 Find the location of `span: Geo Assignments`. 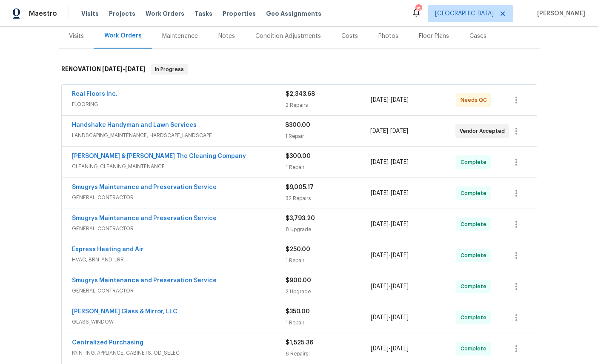

span: Geo Assignments is located at coordinates (294, 14).